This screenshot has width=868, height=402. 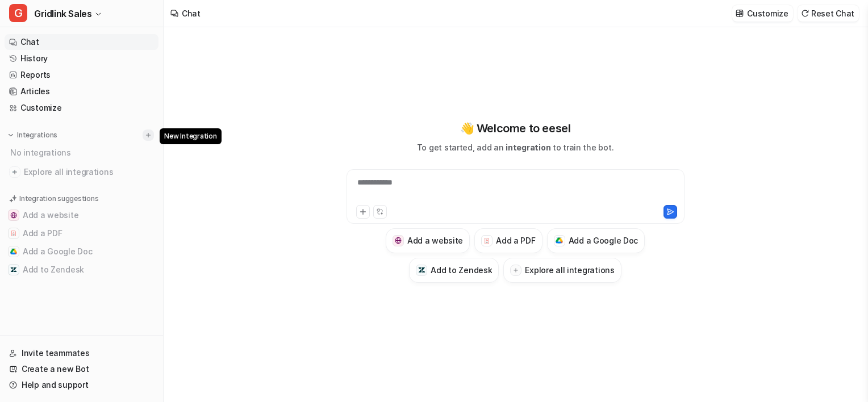 I want to click on h3: Add a website, so click(x=435, y=240).